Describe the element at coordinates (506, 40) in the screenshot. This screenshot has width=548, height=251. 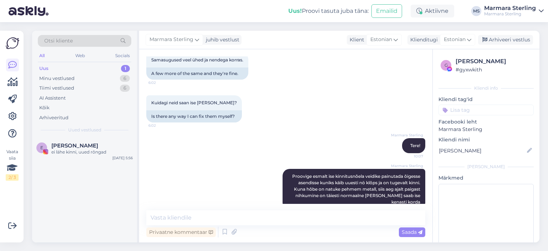
I see `div: Arhiveeri vestlus` at that location.